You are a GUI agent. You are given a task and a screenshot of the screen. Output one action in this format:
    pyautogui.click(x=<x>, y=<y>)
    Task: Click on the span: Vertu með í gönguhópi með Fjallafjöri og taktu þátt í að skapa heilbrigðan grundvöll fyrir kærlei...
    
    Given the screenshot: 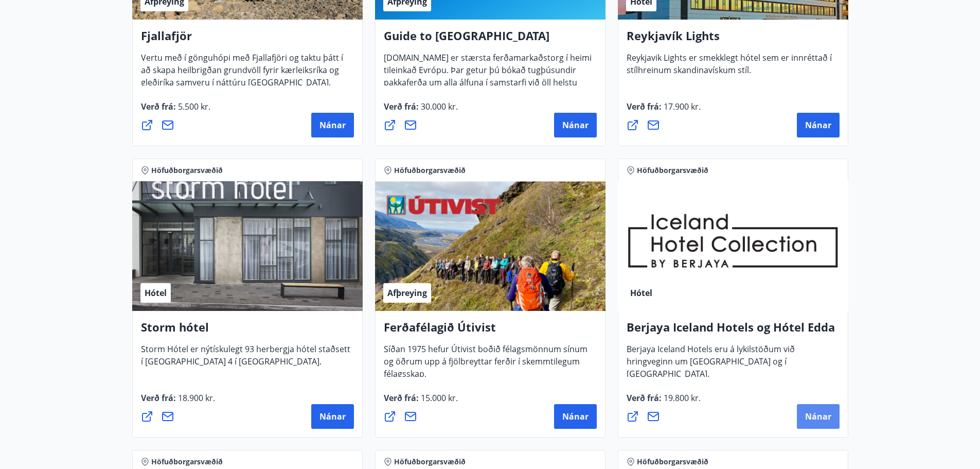 What is the action you would take?
    pyautogui.click(x=242, y=74)
    